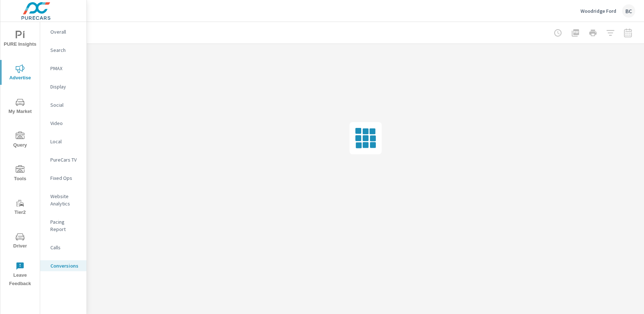  I want to click on span: Query, so click(20, 141).